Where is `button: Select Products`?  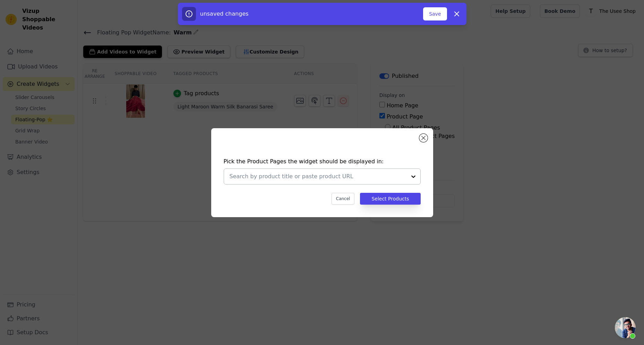
button: Select Products is located at coordinates (390, 198).